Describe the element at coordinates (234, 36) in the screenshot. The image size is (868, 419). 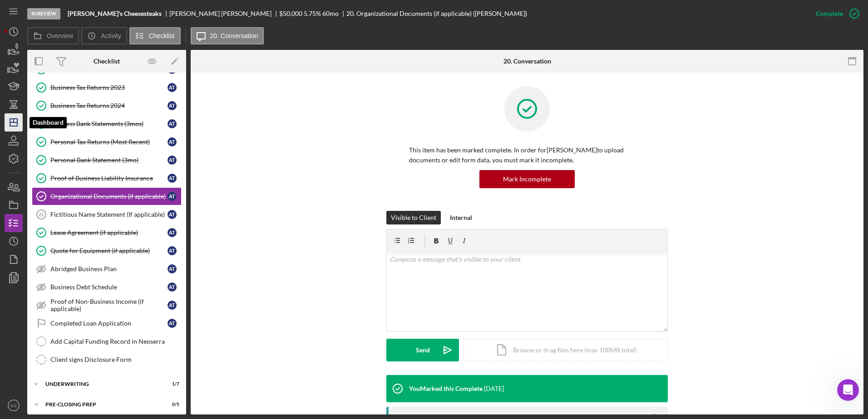
I see `label: 20. Conversation` at that location.